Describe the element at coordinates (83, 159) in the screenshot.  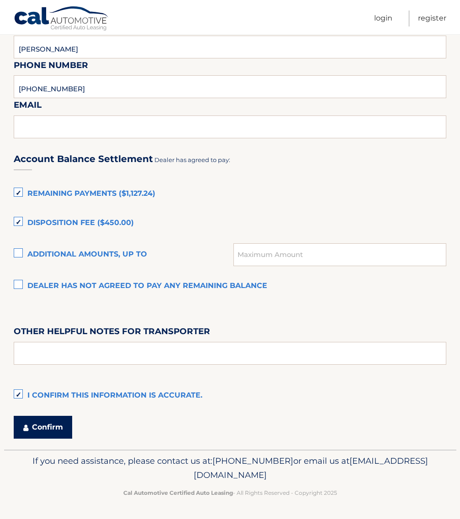
I see `h3: Account Balance Settlement` at that location.